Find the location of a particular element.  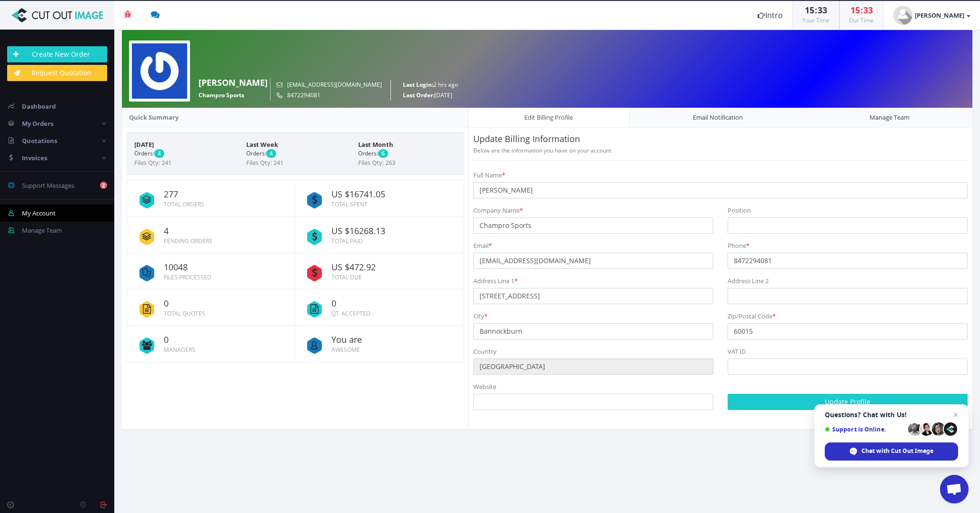

span: US $16268.13 is located at coordinates (393, 231).